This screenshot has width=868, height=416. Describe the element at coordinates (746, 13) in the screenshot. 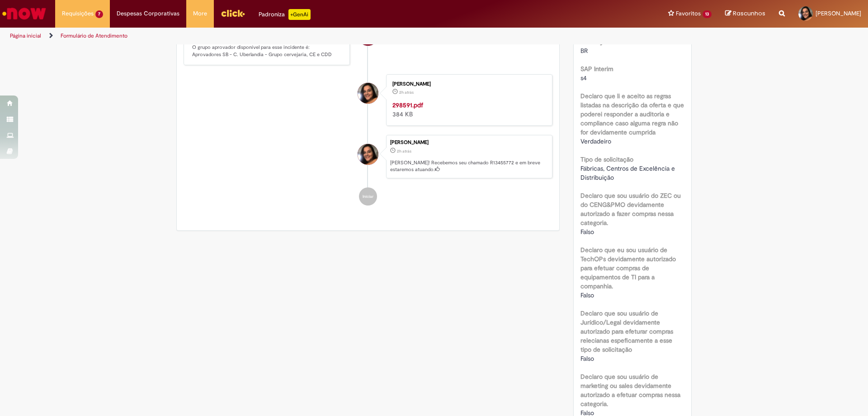

I see `a: Rascunhos` at that location.